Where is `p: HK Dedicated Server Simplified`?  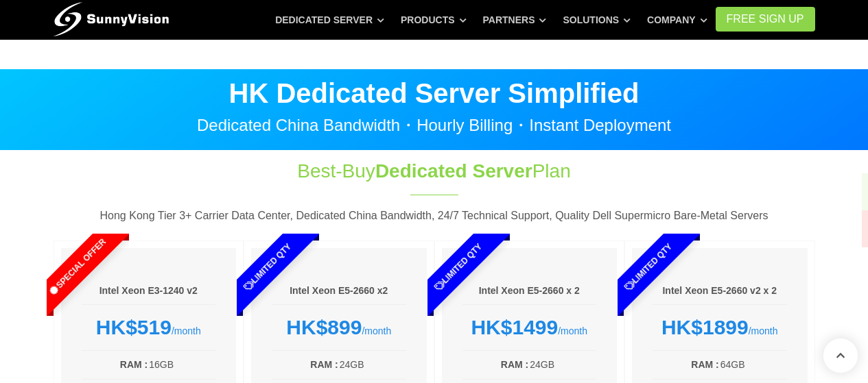
p: HK Dedicated Server Simplified is located at coordinates (434, 93).